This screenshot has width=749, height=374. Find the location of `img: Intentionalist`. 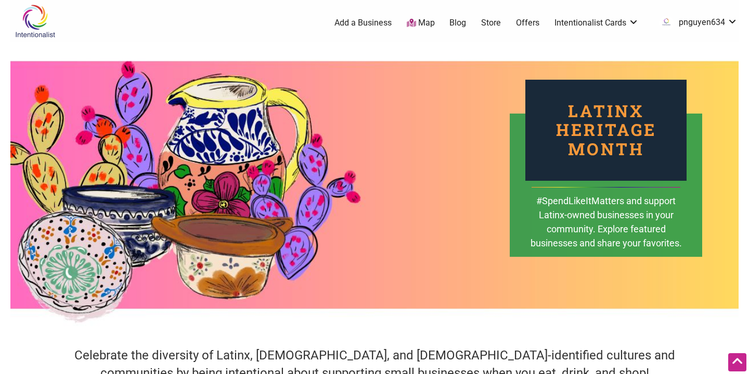

img: Intentionalist is located at coordinates (35, 21).